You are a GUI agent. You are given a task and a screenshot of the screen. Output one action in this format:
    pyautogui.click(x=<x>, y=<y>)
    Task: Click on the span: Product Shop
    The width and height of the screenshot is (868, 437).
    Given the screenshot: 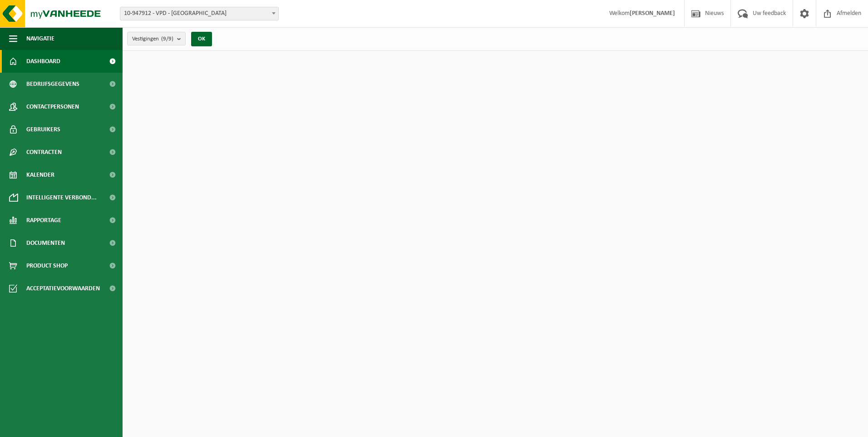 What is the action you would take?
    pyautogui.click(x=46, y=266)
    